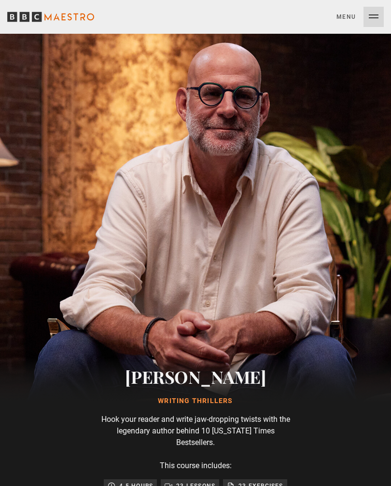  Describe the element at coordinates (195, 401) in the screenshot. I see `h1: Writing Thrillers` at that location.